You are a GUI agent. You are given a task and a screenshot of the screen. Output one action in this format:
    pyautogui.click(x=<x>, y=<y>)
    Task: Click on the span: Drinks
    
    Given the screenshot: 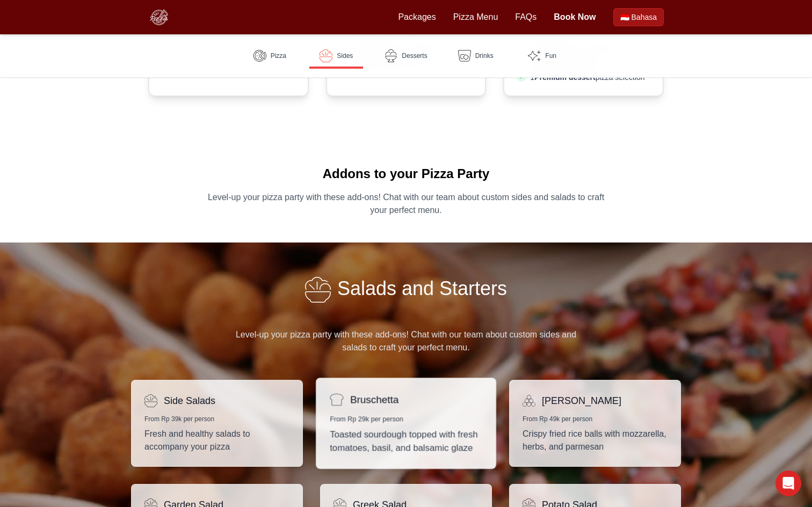 What is the action you would take?
    pyautogui.click(x=484, y=56)
    